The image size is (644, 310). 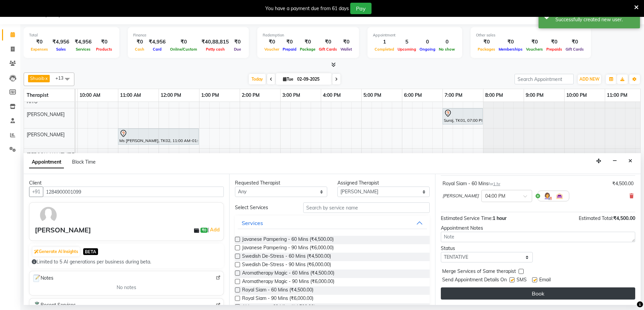 What do you see at coordinates (140, 49) in the screenshot?
I see `span: Cash` at bounding box center [140, 49].